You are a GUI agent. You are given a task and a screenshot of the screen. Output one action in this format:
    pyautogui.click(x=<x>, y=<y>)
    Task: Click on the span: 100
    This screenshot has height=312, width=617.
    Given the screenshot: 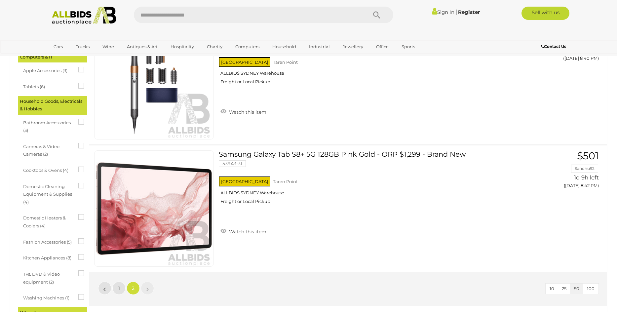 What is the action you would take?
    pyautogui.click(x=591, y=288)
    